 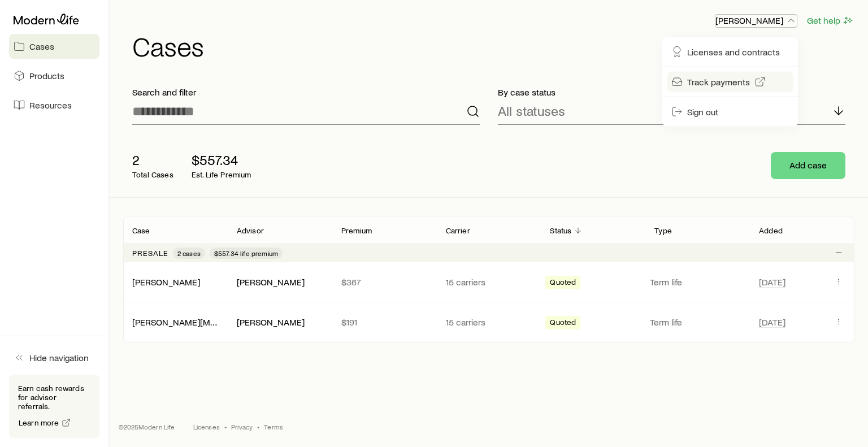 I want to click on span: Hide navigation, so click(x=59, y=357).